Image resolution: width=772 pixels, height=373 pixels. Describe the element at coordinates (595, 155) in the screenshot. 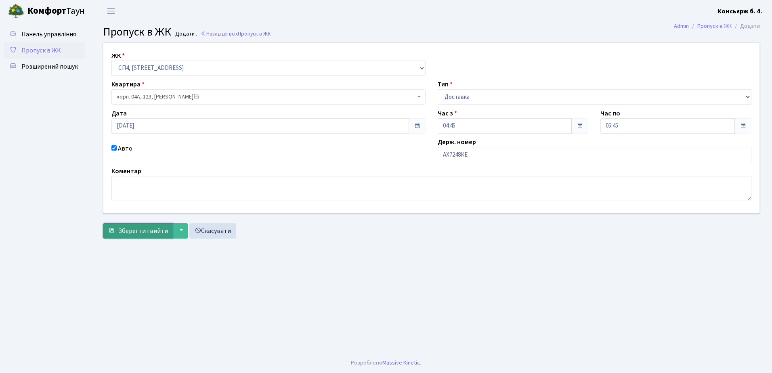

I see `input: АА1234АА` at that location.